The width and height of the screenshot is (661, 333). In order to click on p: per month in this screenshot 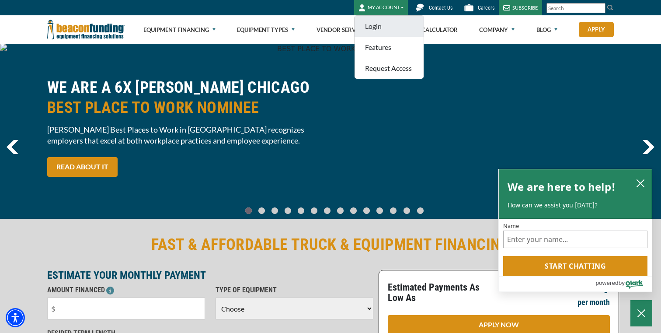, I will do `click(593, 302)`.